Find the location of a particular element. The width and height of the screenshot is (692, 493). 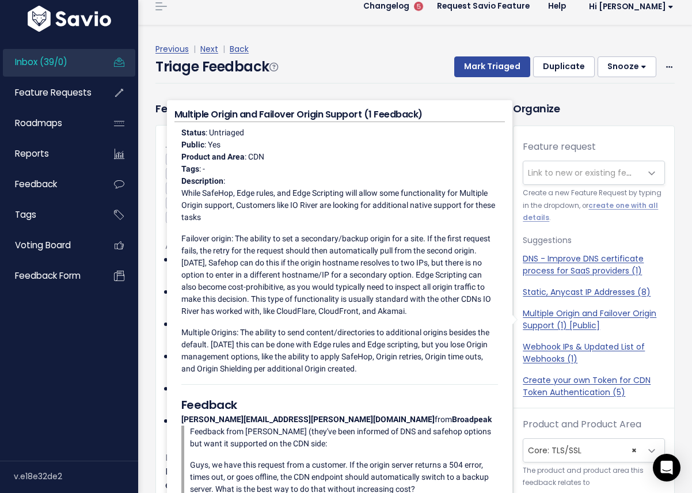

span: Churning Stage: is located at coordinates (222, 203).